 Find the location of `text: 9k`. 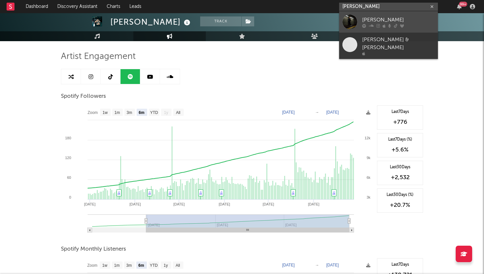

text: 9k is located at coordinates (368, 158).